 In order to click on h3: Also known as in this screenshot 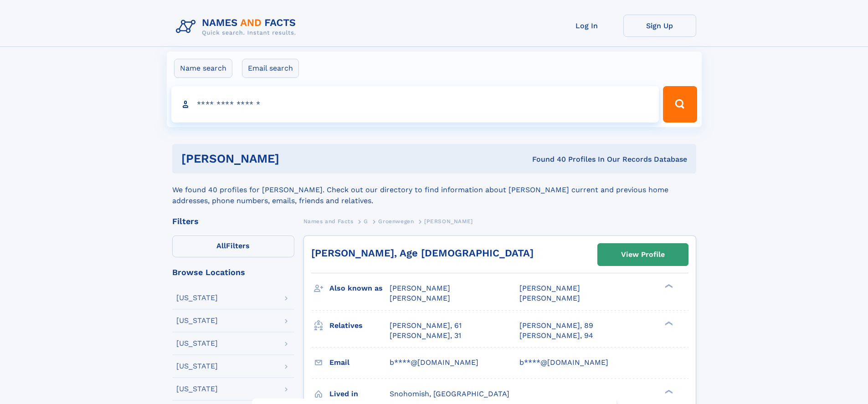, I will do `click(360, 288)`.